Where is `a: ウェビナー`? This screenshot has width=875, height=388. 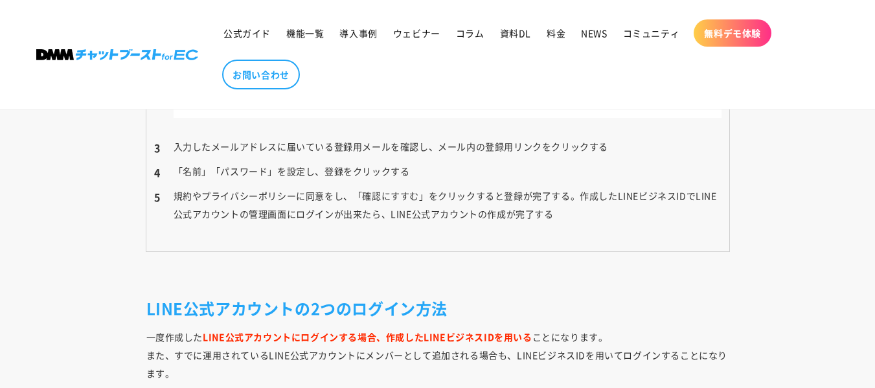
a: ウェビナー is located at coordinates (416, 33).